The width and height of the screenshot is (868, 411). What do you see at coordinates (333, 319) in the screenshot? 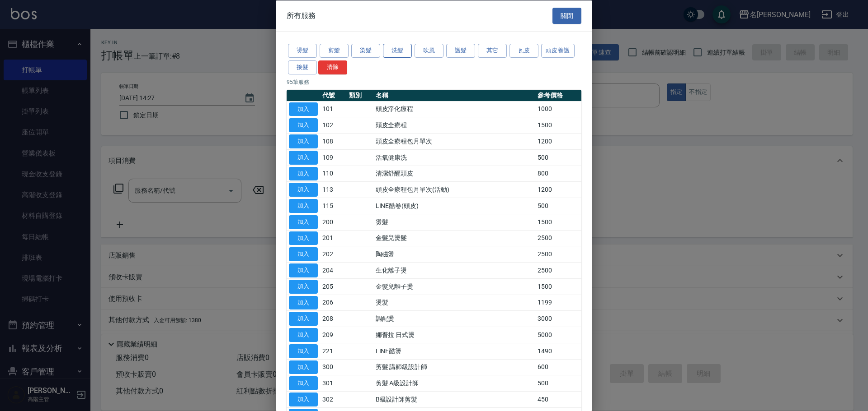
I see `td: 208` at bounding box center [333, 319].